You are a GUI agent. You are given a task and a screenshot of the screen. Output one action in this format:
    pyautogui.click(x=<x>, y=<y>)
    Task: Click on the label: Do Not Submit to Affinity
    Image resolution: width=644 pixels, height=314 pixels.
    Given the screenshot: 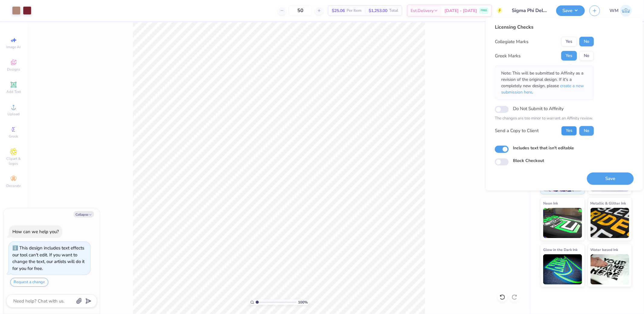 What is the action you would take?
    pyautogui.click(x=539, y=109)
    